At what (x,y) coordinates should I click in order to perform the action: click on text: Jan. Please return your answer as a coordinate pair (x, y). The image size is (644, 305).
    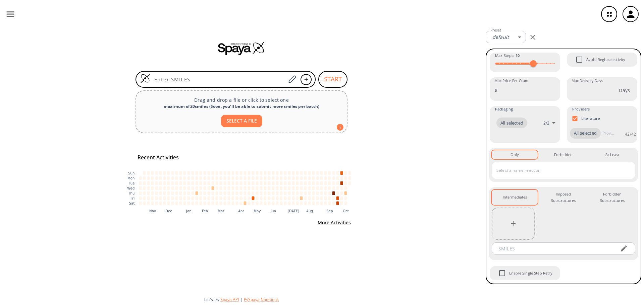
    Looking at the image, I should click on (189, 211).